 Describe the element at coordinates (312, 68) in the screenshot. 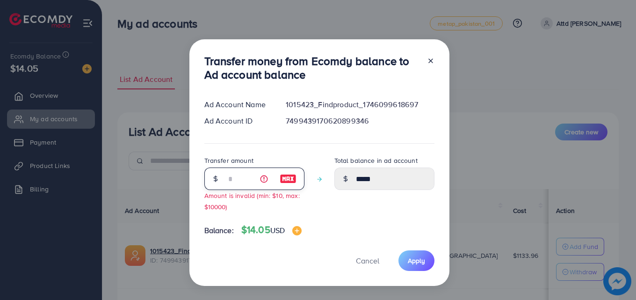

I see `h3: Transfer money from Ecomdy balance to Ad account balance` at that location.